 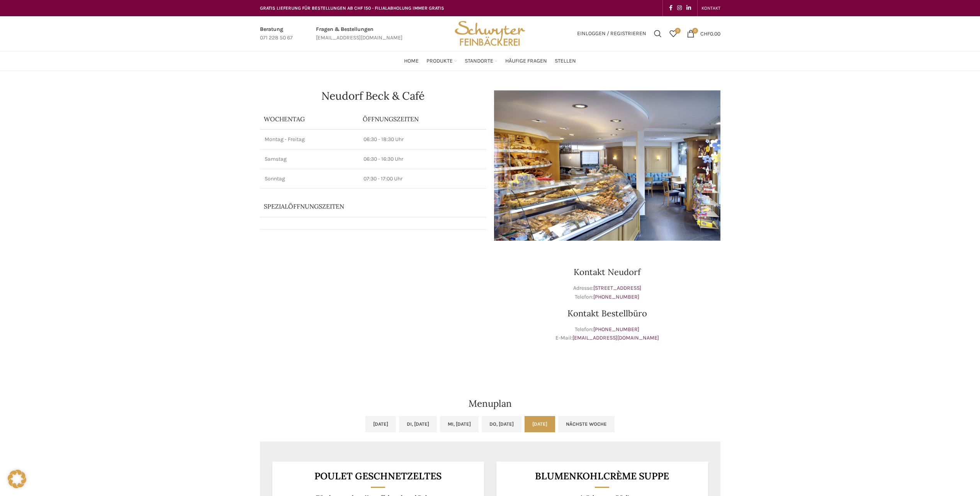 What do you see at coordinates (611, 33) in the screenshot?
I see `a: Einloggen / Registrieren` at bounding box center [611, 33].